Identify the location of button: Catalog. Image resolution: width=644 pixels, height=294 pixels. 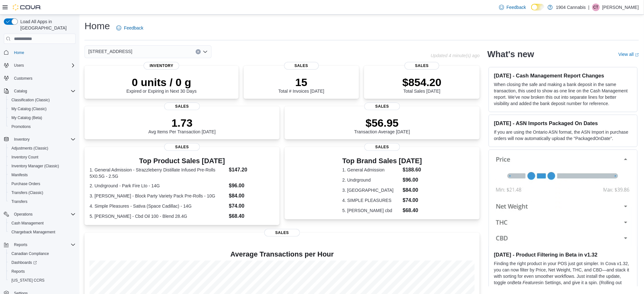
(21, 91).